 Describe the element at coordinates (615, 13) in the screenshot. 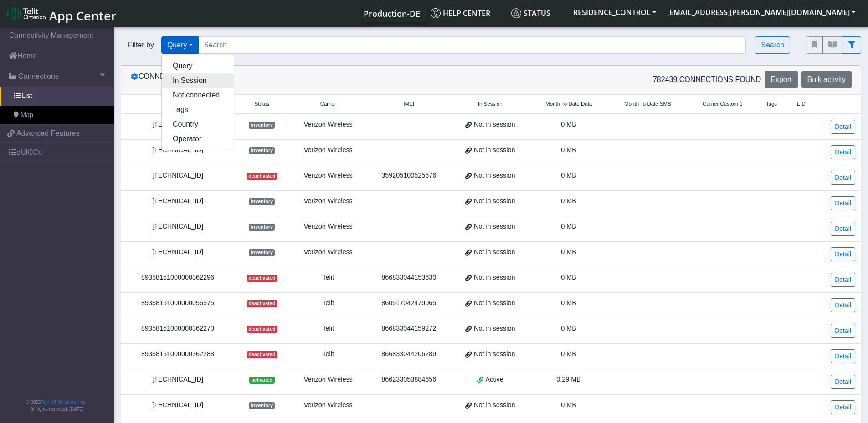

I see `button: RESIDENCE_CONTROL` at that location.